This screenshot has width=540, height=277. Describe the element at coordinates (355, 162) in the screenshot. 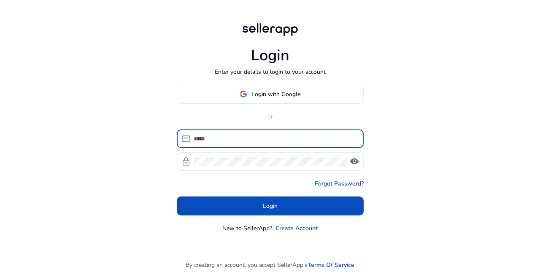

I see `span: visibility` at that location.